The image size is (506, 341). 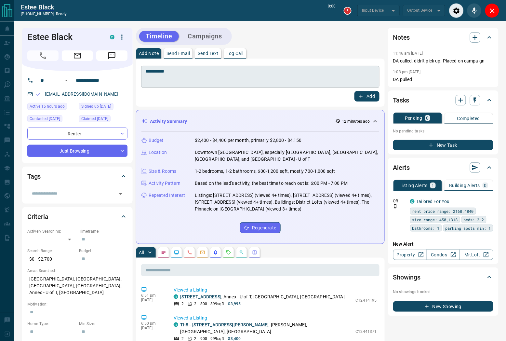 I want to click on div: Sat Oct 11 2025, so click(x=51, y=120).